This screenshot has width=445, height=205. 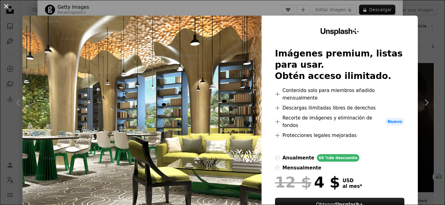 What do you see at coordinates (338, 158) in the screenshot?
I see `div: 66 % de descuento` at bounding box center [338, 158].